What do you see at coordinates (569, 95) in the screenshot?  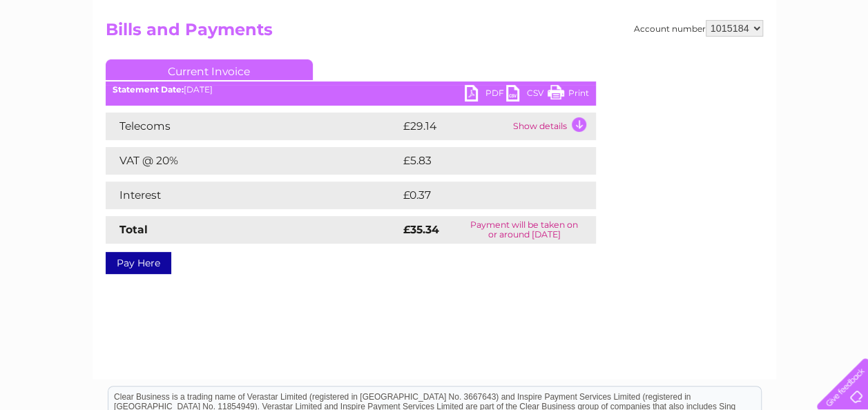 I see `a: Print` at bounding box center [569, 95].